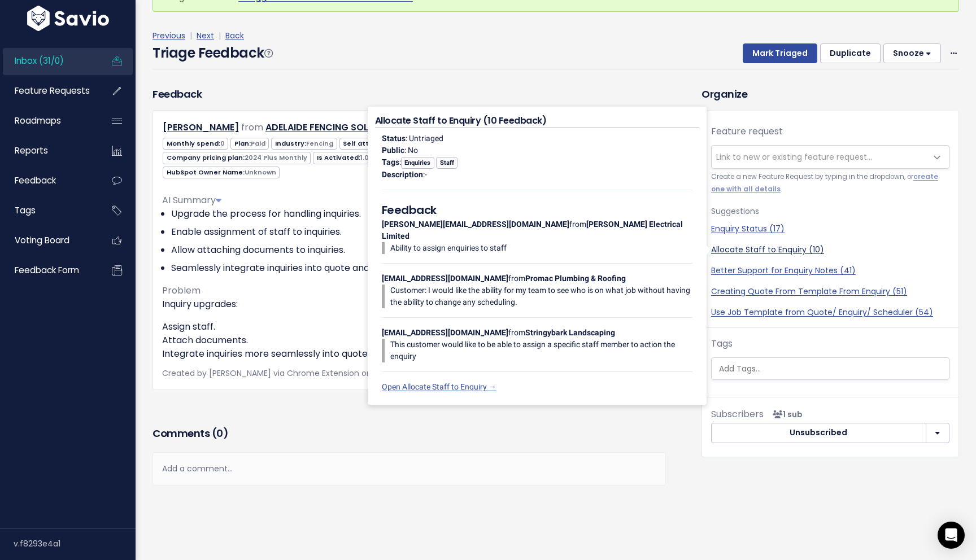  Describe the element at coordinates (205, 35) in the screenshot. I see `a: Next` at that location.